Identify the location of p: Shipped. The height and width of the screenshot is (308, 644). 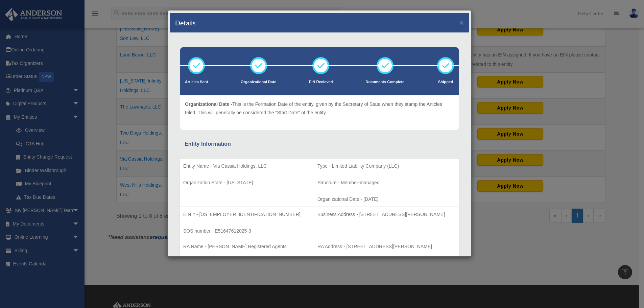
(446, 82).